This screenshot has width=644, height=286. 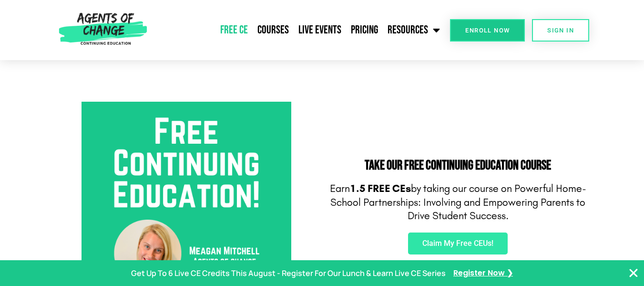 I want to click on button: Close Banner, so click(x=634, y=272).